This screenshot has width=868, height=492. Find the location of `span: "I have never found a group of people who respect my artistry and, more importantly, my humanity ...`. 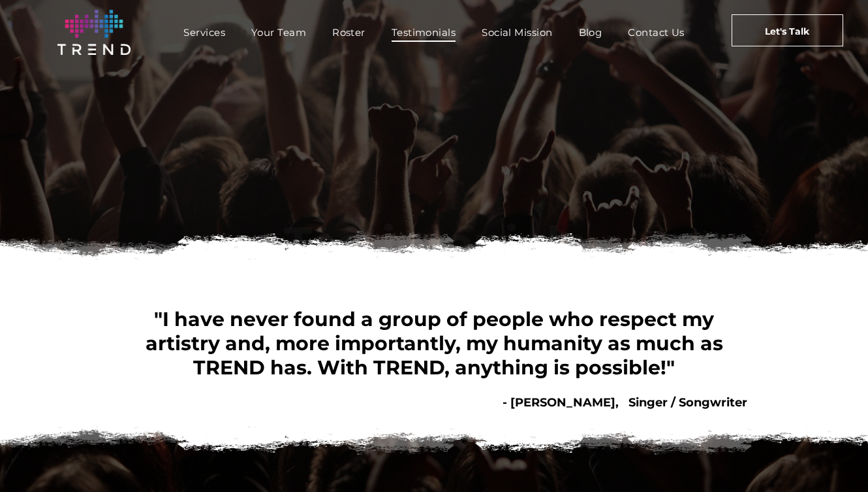

span: "I have never found a group of people who respect my artistry and, more importantly, my humanity ... is located at coordinates (434, 343).